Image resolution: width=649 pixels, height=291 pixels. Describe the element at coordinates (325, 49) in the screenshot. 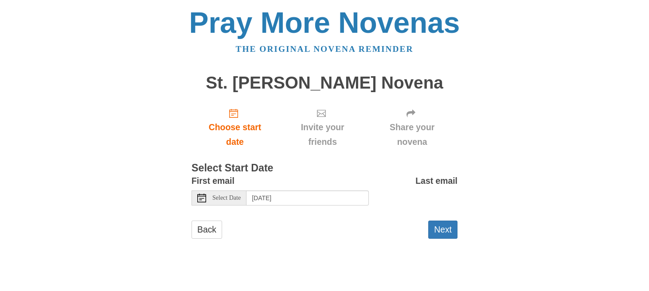

I see `a: The original novena reminder` at that location.